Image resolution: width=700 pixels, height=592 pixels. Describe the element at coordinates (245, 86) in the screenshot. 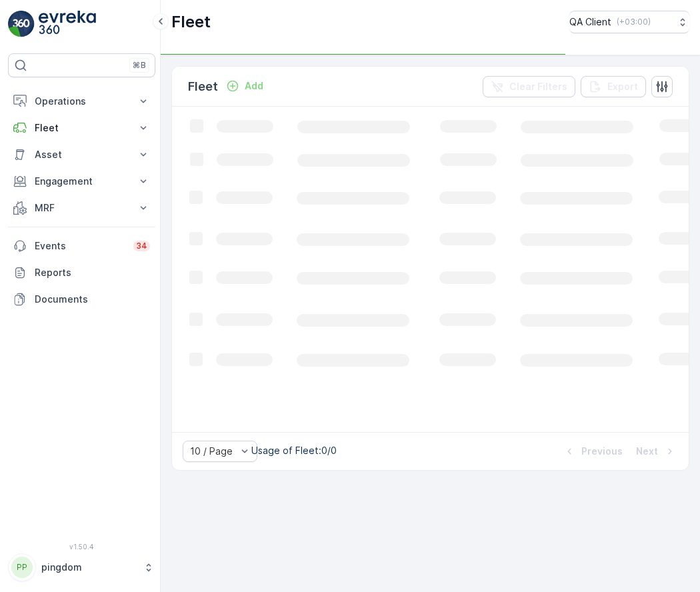

I see `button: Add` at that location.